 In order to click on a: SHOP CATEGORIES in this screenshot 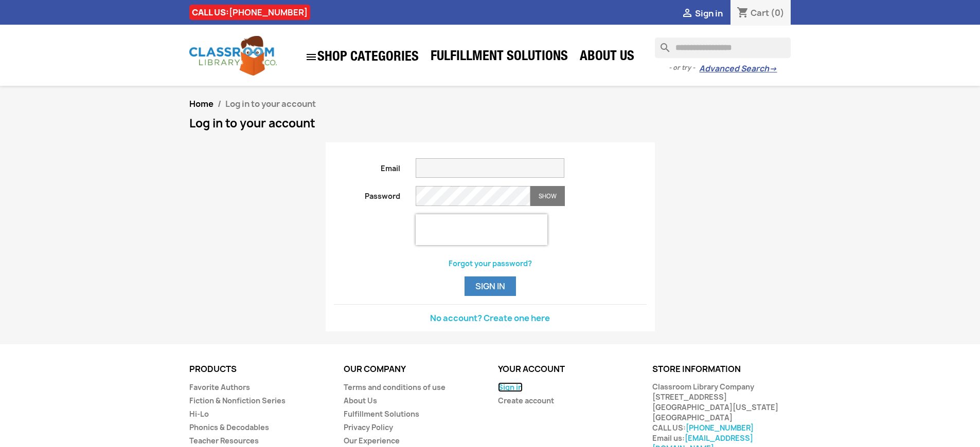, I will do `click(362, 57)`.